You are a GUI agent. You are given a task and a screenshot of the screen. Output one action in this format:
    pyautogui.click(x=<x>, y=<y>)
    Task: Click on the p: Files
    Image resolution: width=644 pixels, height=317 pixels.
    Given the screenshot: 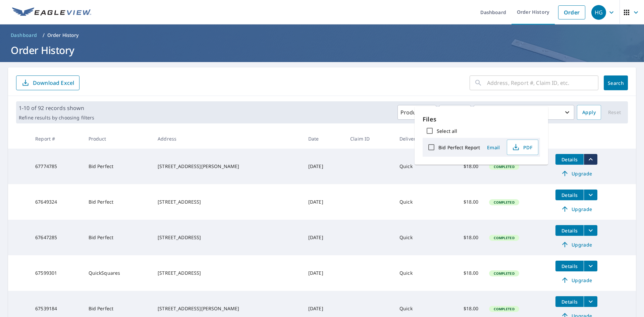 What is the action you would take?
    pyautogui.click(x=481, y=119)
    